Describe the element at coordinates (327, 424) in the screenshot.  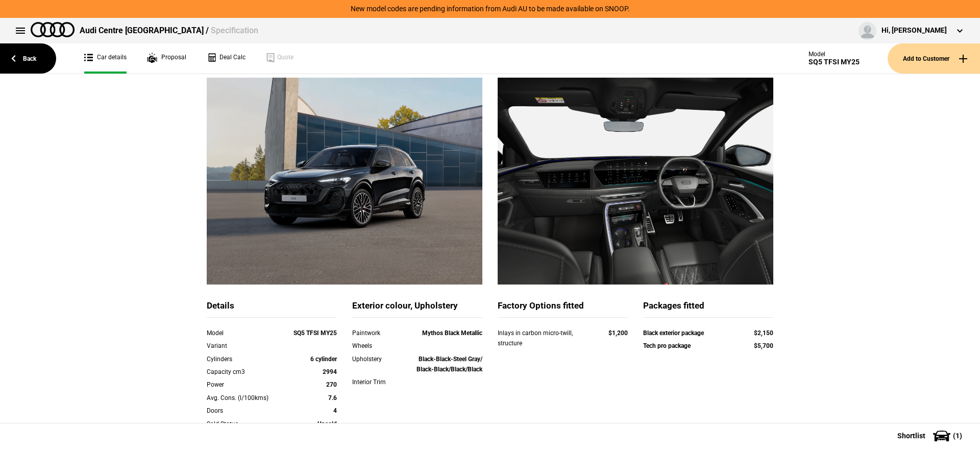
I see `strong: Unsold` at that location.